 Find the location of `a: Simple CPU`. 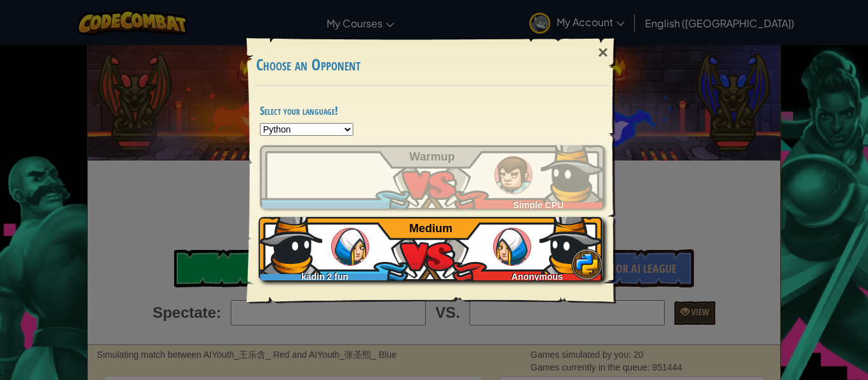

a: Simple CPU is located at coordinates (432, 177).